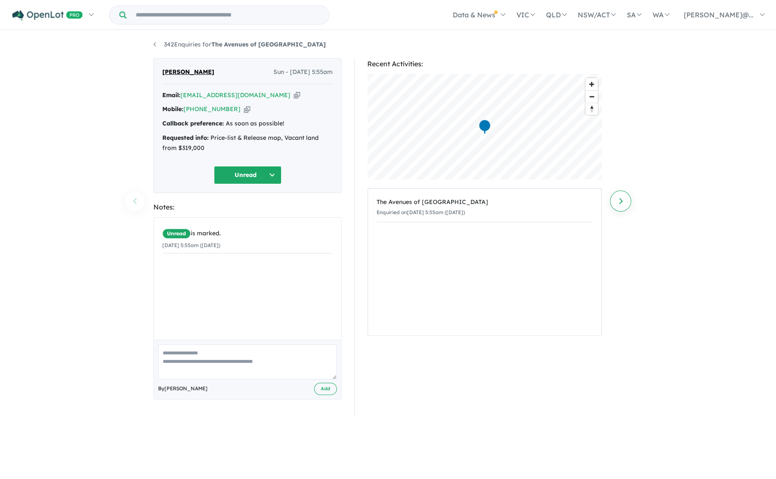 This screenshot has width=776, height=479. What do you see at coordinates (248, 175) in the screenshot?
I see `button: Unread` at bounding box center [248, 175].